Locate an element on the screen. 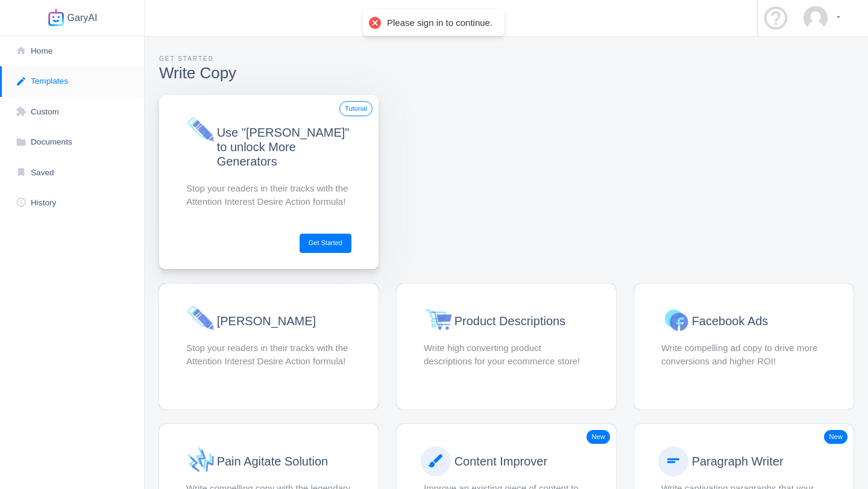 The width and height of the screenshot is (868, 489). a: Get Started is located at coordinates (326, 243).